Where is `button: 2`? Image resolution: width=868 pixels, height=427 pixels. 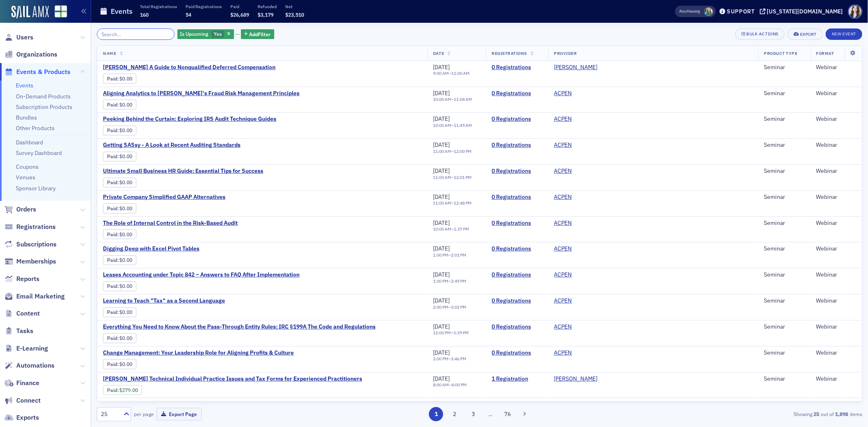
button: 2 is located at coordinates (455, 414).